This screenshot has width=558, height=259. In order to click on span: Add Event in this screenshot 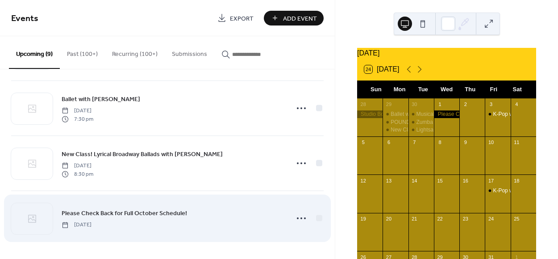, I will do `click(300, 18)`.